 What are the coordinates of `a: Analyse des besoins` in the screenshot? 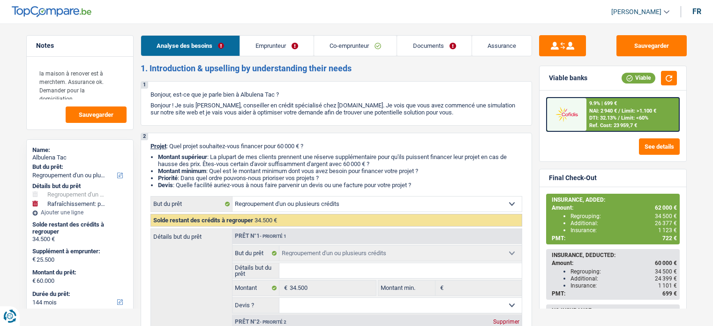 It's located at (190, 45).